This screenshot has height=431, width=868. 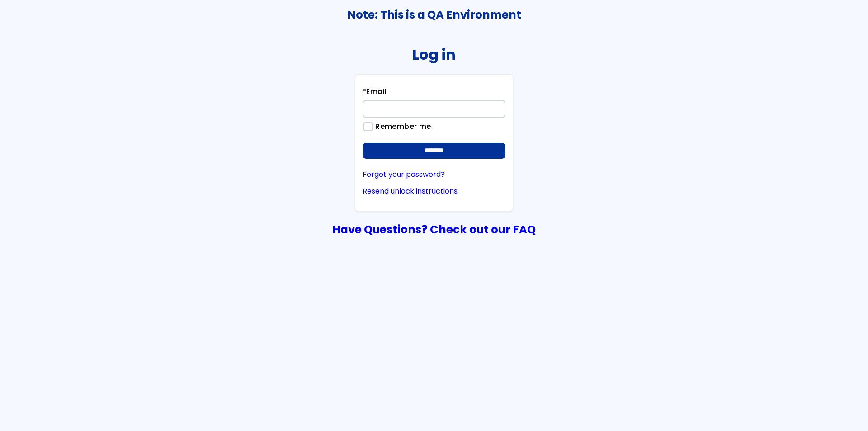 I want to click on abbr: required, so click(x=364, y=91).